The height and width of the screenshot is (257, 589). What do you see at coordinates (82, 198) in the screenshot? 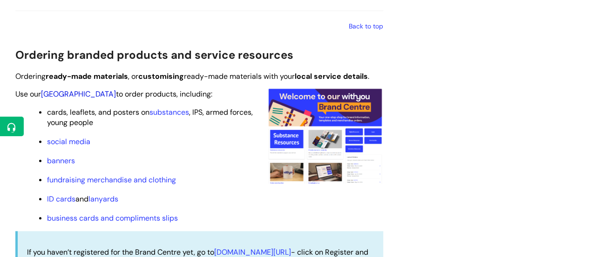
I see `span: and` at bounding box center [82, 198].